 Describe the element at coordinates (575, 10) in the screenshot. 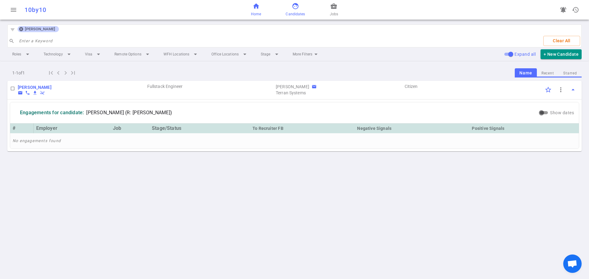

I see `span: history` at that location.